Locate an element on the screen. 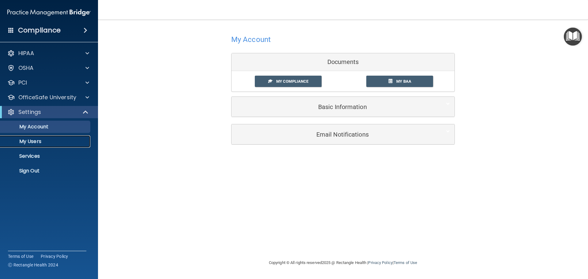 The height and width of the screenshot is (279, 588). span: My Compliance is located at coordinates (292, 81).